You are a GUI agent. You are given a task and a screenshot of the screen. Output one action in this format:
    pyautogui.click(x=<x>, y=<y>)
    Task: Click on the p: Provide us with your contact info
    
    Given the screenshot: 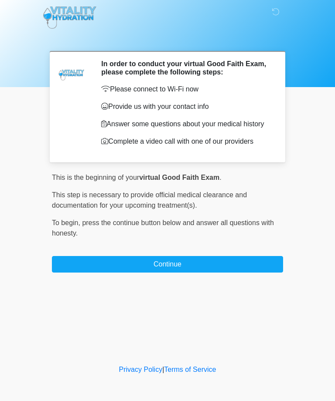 What is the action you would take?
    pyautogui.click(x=185, y=107)
    